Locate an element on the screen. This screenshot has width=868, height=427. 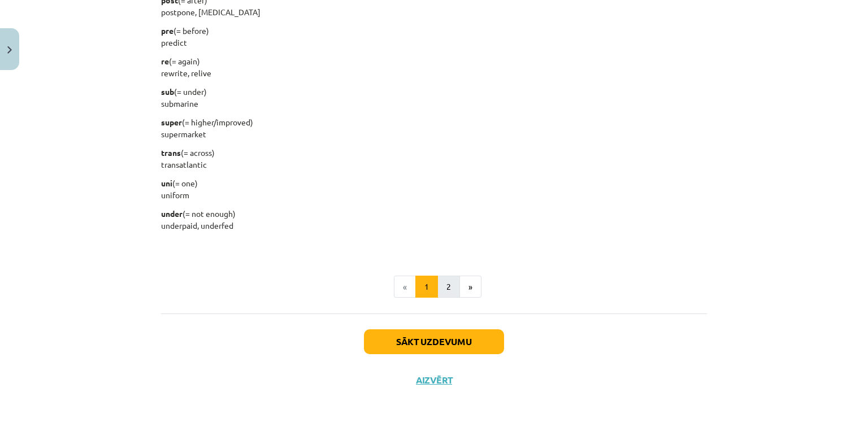
p: (= not enough) underpaid, underfed is located at coordinates (434, 220).